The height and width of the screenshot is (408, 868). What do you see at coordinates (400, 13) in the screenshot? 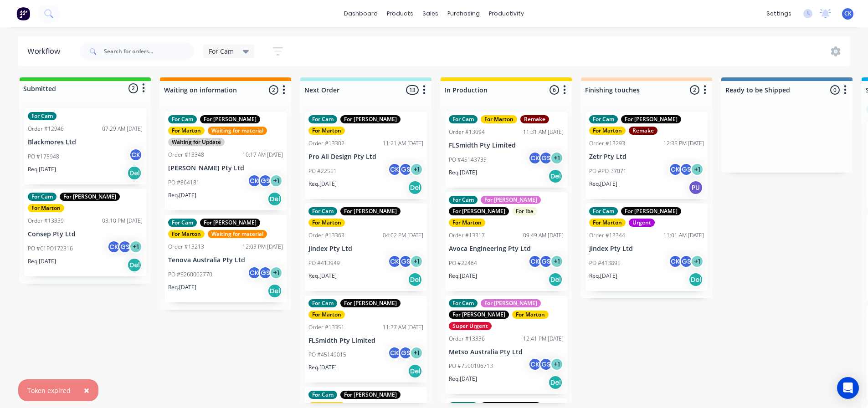
I see `div: products` at bounding box center [400, 13].